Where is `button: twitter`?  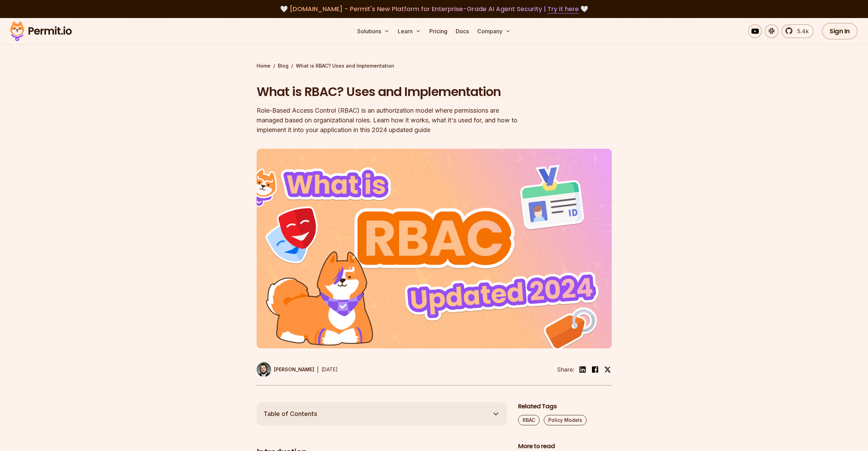
button: twitter is located at coordinates (608, 370).